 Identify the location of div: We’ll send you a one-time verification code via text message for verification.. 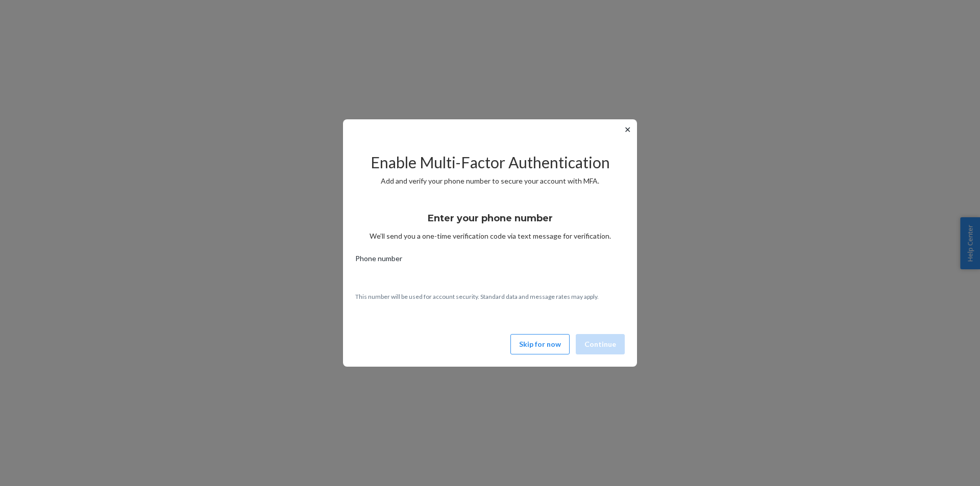
(490, 222).